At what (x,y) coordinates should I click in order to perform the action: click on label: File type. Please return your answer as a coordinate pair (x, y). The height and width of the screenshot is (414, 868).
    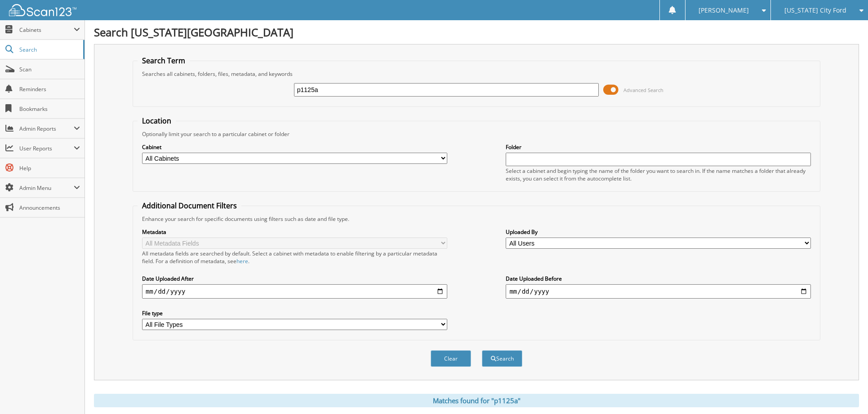
    Looking at the image, I should click on (294, 313).